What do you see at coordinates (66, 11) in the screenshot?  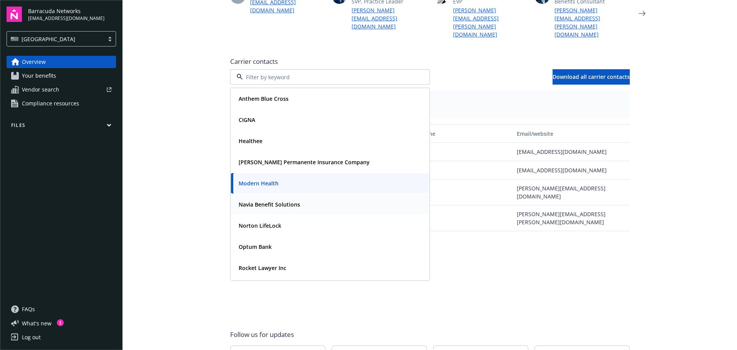 I see `span: Barracuda Networks` at bounding box center [66, 11].